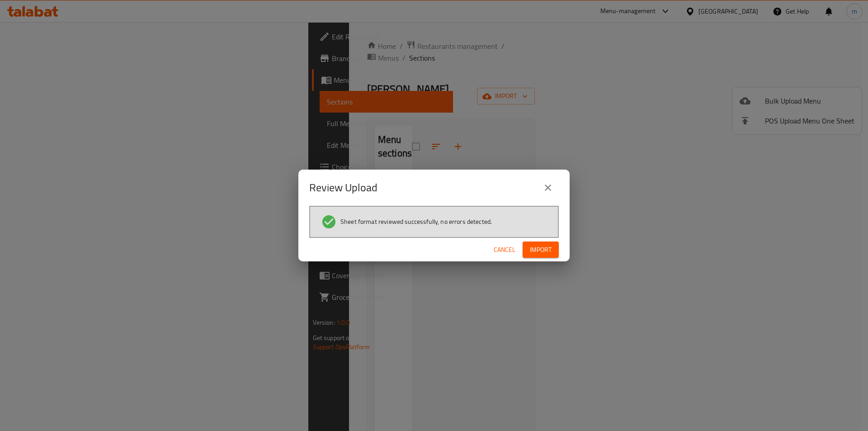 This screenshot has height=431, width=868. What do you see at coordinates (505, 249) in the screenshot?
I see `button: Cancel` at bounding box center [505, 249].